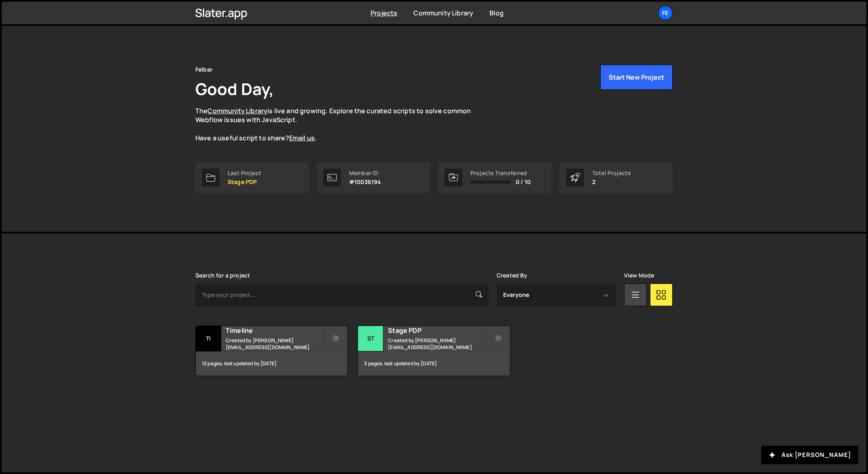  I want to click on div: St, so click(370, 338).